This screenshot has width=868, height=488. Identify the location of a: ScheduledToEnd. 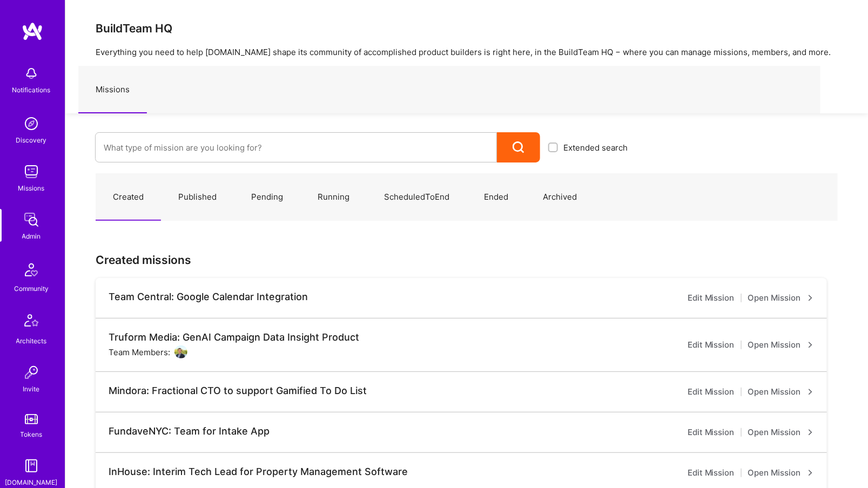
(417, 197).